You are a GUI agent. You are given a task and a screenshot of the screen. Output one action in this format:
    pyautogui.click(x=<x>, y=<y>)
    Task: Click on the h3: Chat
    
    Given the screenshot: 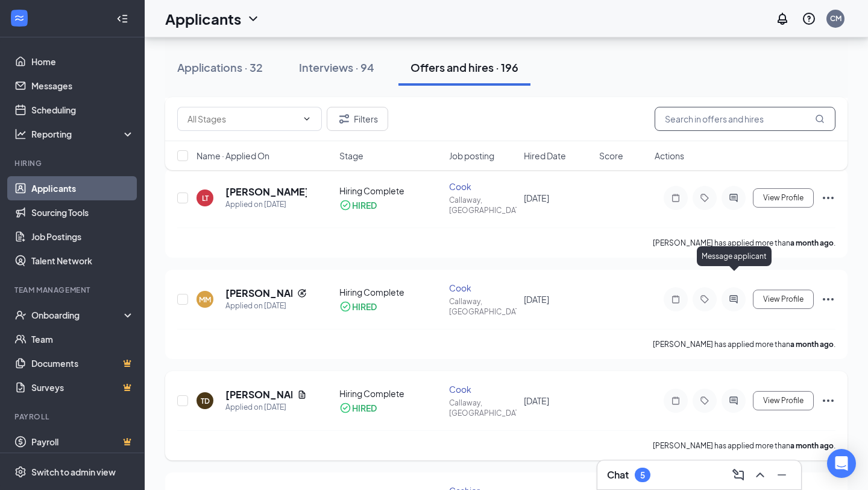 What is the action you would take?
    pyautogui.click(x=618, y=475)
    